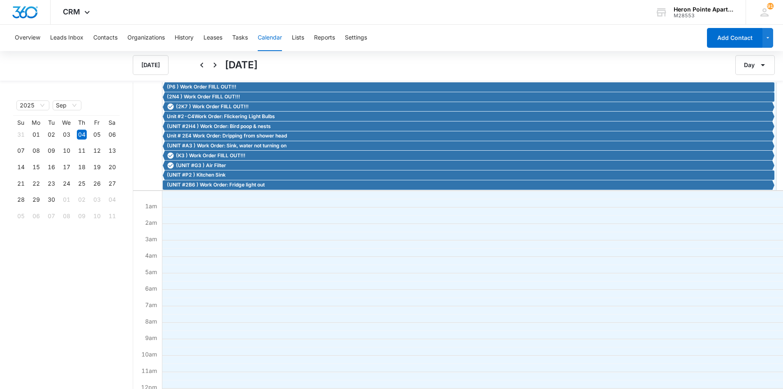  I want to click on td: 2025-10-02, so click(81, 200).